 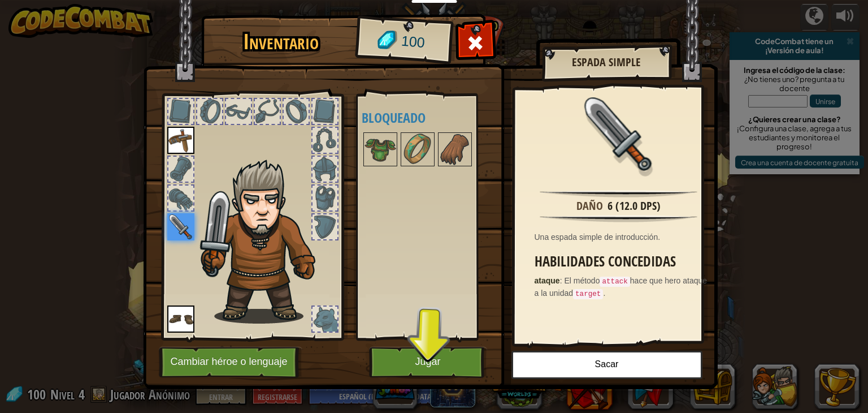 I want to click on code: target, so click(x=588, y=294).